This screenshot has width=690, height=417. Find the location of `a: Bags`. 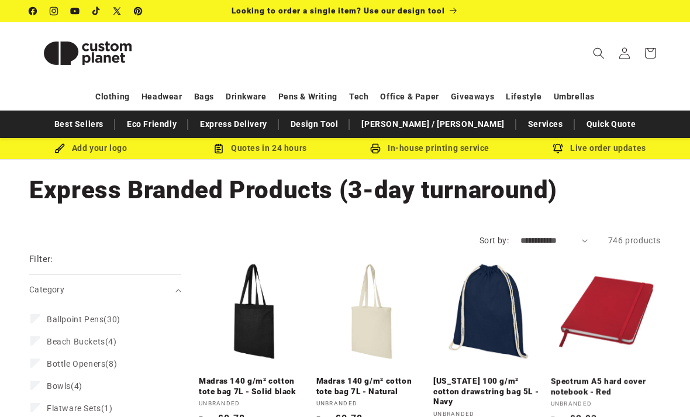

a: Bags is located at coordinates (204, 96).